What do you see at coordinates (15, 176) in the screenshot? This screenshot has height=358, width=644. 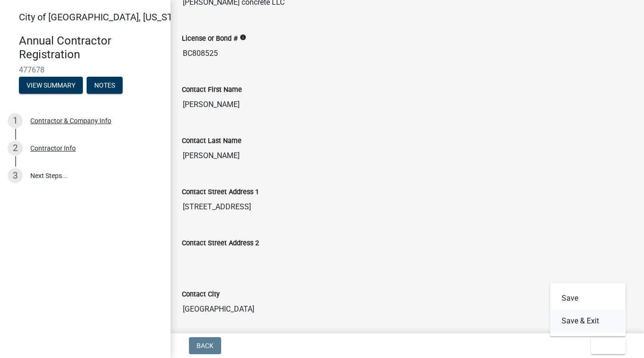 I see `div: 3` at bounding box center [15, 176].